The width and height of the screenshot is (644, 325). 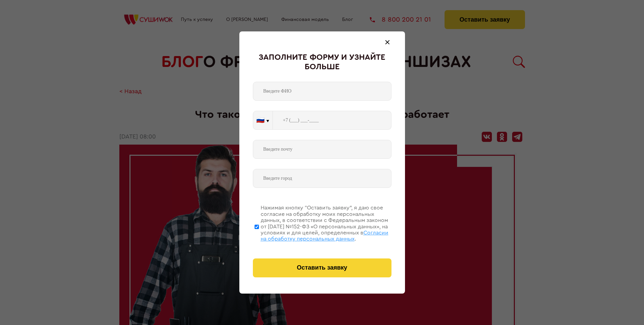 I want to click on input: Введите город, so click(x=322, y=179).